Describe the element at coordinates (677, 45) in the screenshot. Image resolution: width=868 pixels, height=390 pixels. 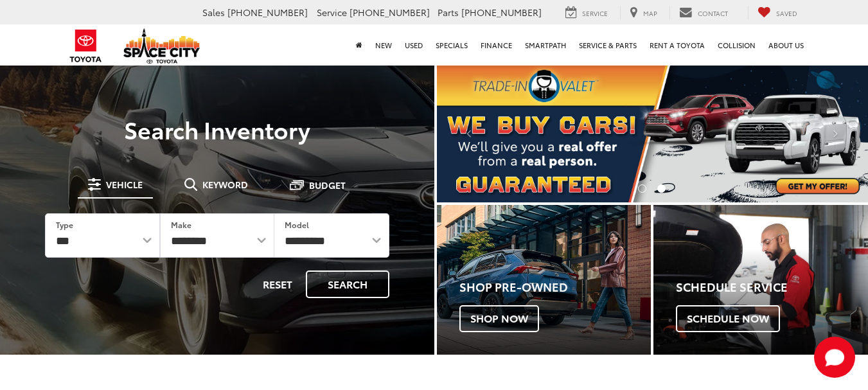
I see `a: Rent a Toyota` at that location.